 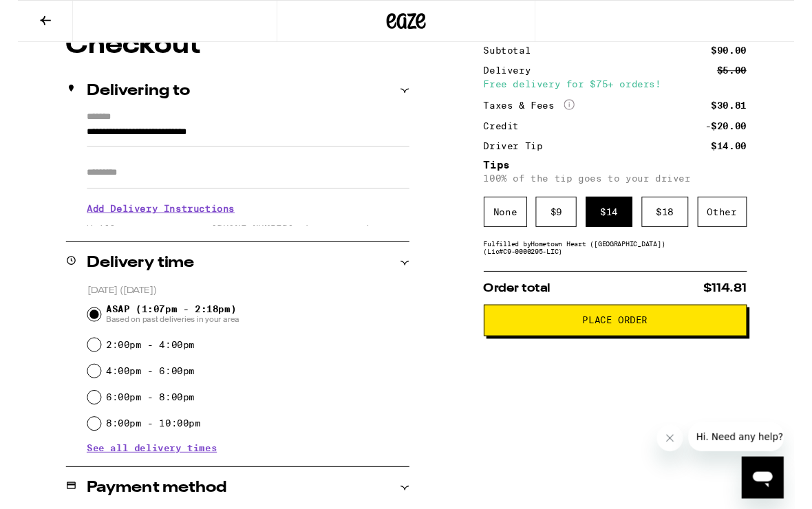 What do you see at coordinates (162, 335) in the screenshot?
I see `span: Based on past deliveries in your area` at bounding box center [162, 335].